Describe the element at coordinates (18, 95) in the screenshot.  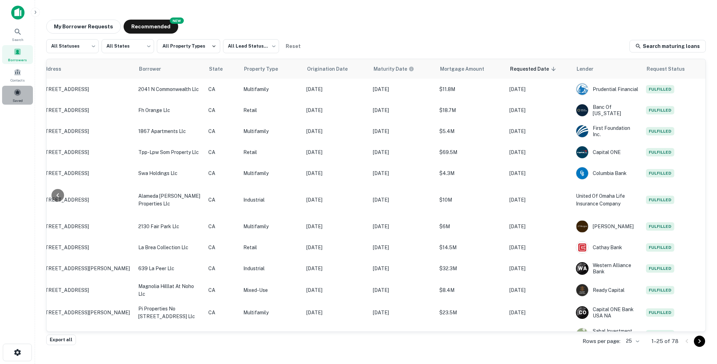
I see `a: Saved` at that location.